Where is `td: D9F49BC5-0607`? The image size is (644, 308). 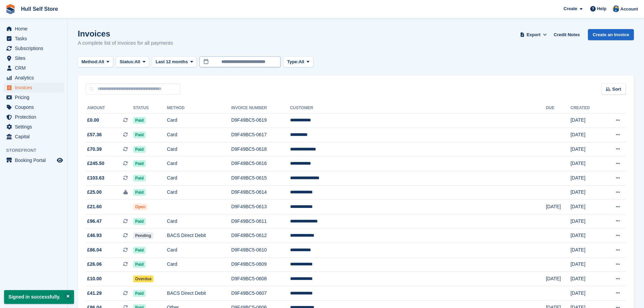 td: D9F49BC5-0607 is located at coordinates (260, 293).